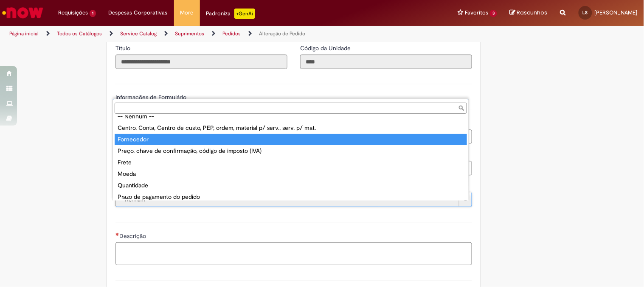 The image size is (644, 287). I want to click on div: Frete, so click(291, 162).